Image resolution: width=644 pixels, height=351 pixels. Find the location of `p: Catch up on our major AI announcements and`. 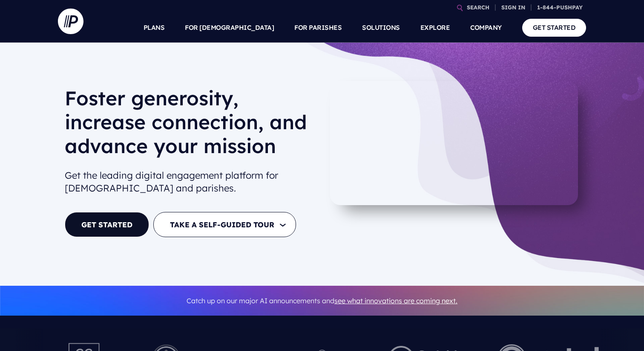

p: Catch up on our major AI announcements and is located at coordinates (322, 301).